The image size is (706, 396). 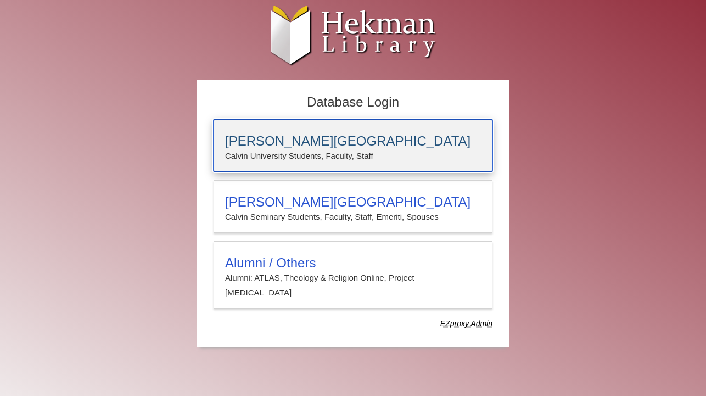 I want to click on p: Calvin Seminary Students, Faculty, Staff, Emeriti, Spouses, so click(x=353, y=217).